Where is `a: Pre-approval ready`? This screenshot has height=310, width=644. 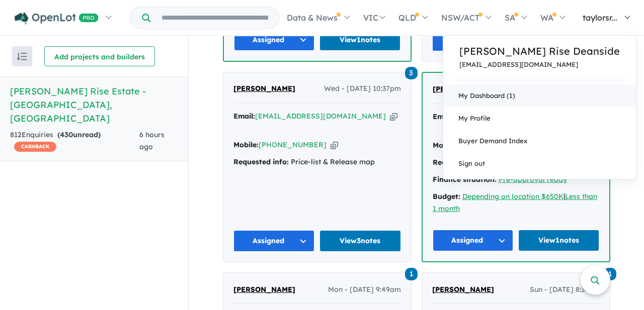 a: Pre-approval ready is located at coordinates (533, 179).